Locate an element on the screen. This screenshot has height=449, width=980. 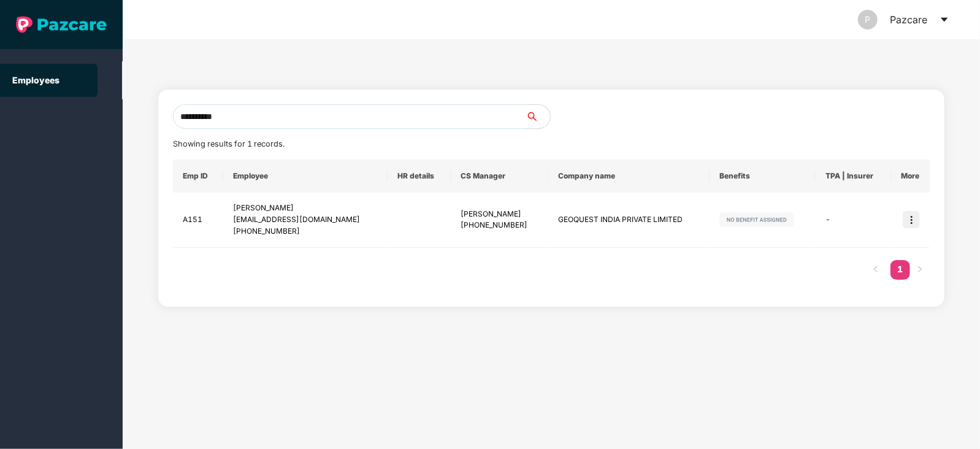
img: svg+xml;base64,PHN2ZyB4bWxucz0iaHR0cDovL3d3dy53My5vcmcvMjAwMC9zdmciIHdpZHRoPSIxMjIiIGhlaWdodD0iMj... is located at coordinates (757, 219).